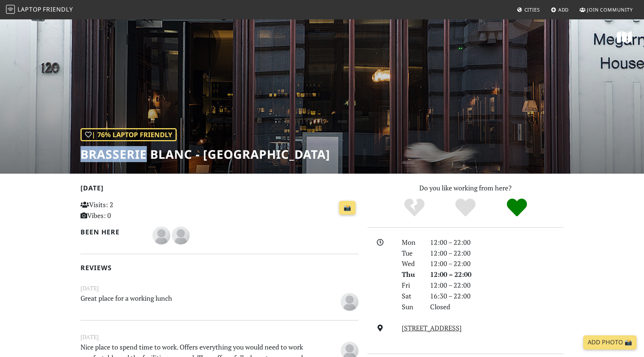  Describe the element at coordinates (40, 10) in the screenshot. I see `a: LaptopFriendly LaptopFriendly` at that location.